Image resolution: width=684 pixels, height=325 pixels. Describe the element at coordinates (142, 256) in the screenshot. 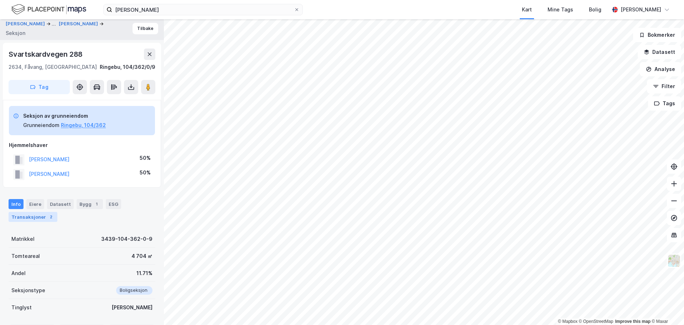

I see `div: 4 704 ㎡` at that location.